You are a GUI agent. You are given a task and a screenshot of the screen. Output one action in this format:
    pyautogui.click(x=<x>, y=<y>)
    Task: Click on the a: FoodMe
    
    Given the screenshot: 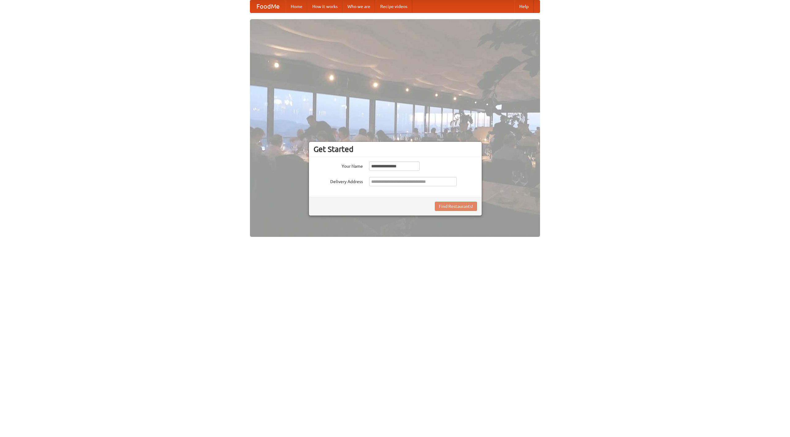 What is the action you would take?
    pyautogui.click(x=268, y=6)
    